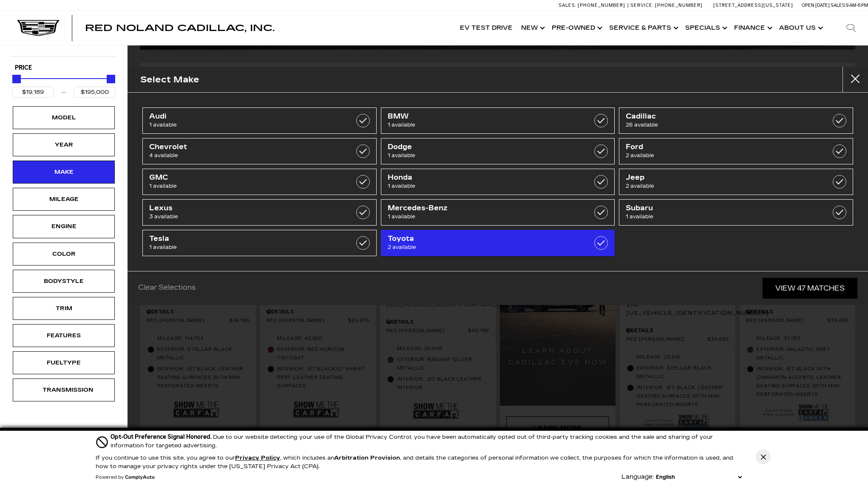 This screenshot has width=868, height=483. Describe the element at coordinates (482, 209) in the screenshot. I see `span: Mercedes-Benz` at that location.